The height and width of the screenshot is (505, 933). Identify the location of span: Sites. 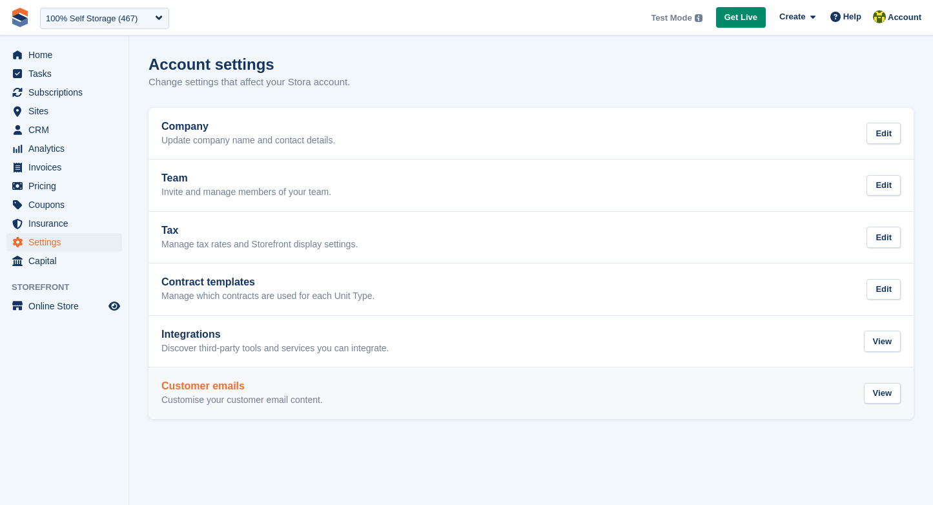
(67, 111).